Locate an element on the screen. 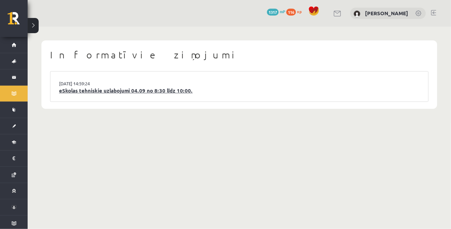 This screenshot has width=451, height=229. a: Rīgas 1. Tālmācības vidusskola is located at coordinates (18, 21).